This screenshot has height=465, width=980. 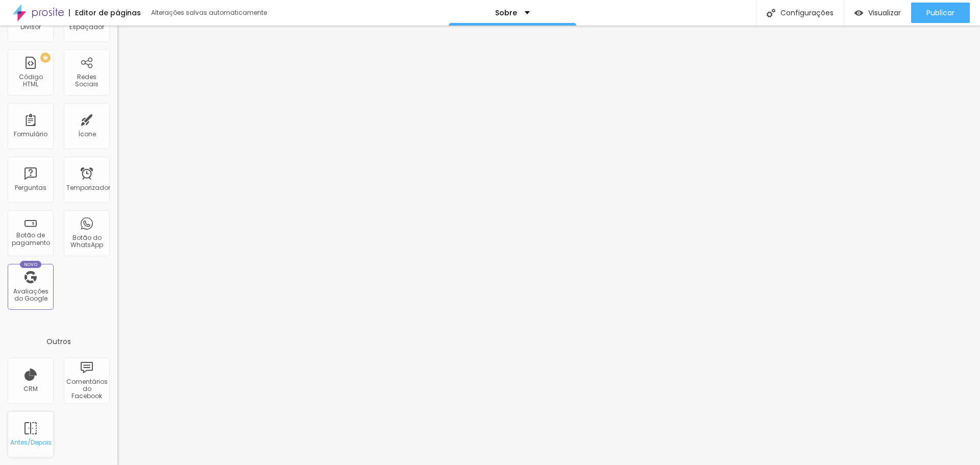 I want to click on font: Alterações salvas automaticamente, so click(x=208, y=12).